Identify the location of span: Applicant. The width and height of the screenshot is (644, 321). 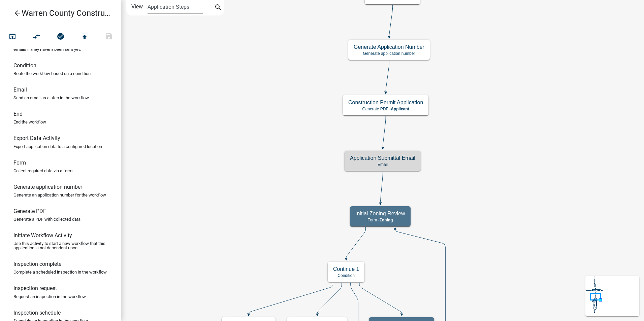
(400, 109).